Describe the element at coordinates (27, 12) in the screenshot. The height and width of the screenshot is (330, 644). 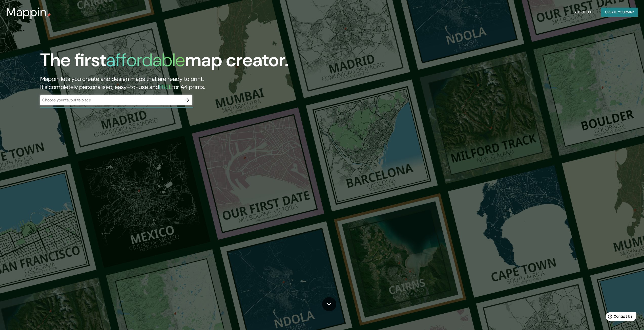
I see `h3: Mappin` at that location.